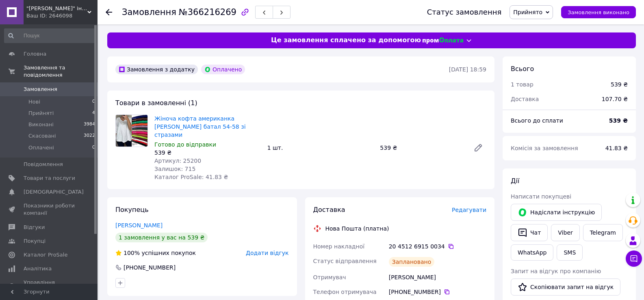 The width and height of the screenshot is (644, 300). What do you see at coordinates (49, 178) in the screenshot?
I see `span: Товари та послуги` at bounding box center [49, 178].